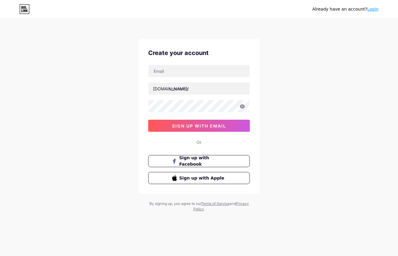 The height and width of the screenshot is (256, 398). What do you see at coordinates (199, 126) in the screenshot?
I see `button: sign up with email` at bounding box center [199, 126].